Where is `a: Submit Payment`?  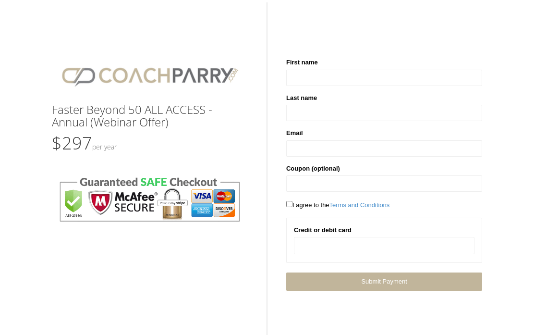
a: Submit Payment is located at coordinates (384, 281).